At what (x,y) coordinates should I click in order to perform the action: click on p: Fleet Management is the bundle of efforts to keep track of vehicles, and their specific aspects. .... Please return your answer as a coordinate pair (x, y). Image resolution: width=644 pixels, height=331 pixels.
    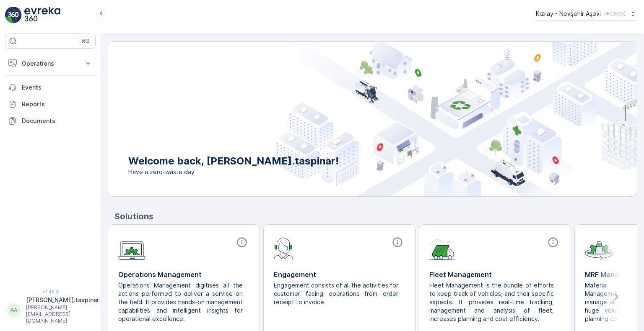
    Looking at the image, I should click on (491, 302).